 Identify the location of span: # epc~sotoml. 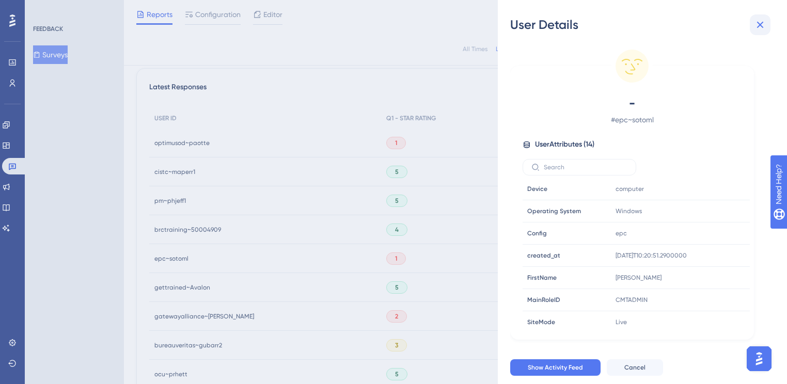
(632, 120).